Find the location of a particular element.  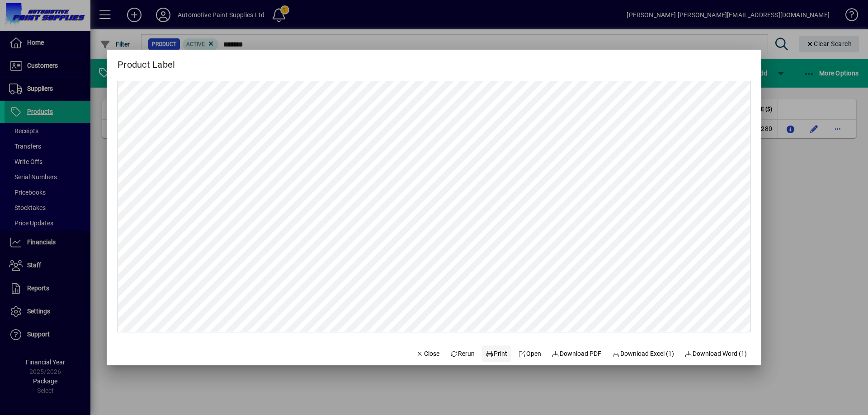

button: Download Word (1) is located at coordinates (716, 354).